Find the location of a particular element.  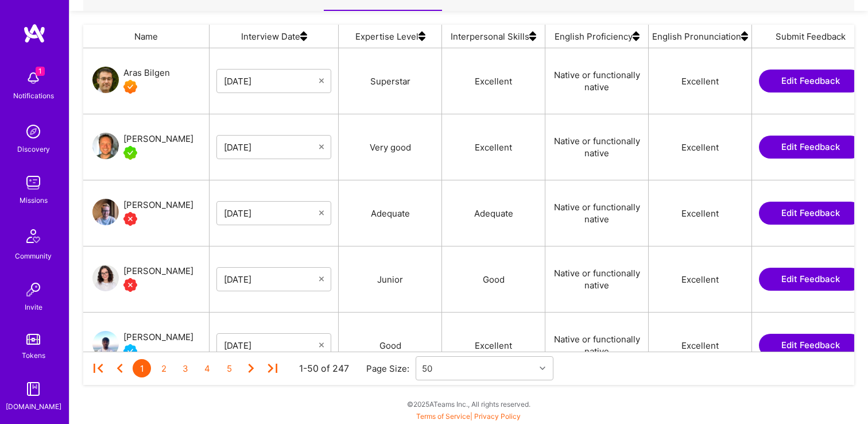

a: Terms of Service is located at coordinates (443, 415).